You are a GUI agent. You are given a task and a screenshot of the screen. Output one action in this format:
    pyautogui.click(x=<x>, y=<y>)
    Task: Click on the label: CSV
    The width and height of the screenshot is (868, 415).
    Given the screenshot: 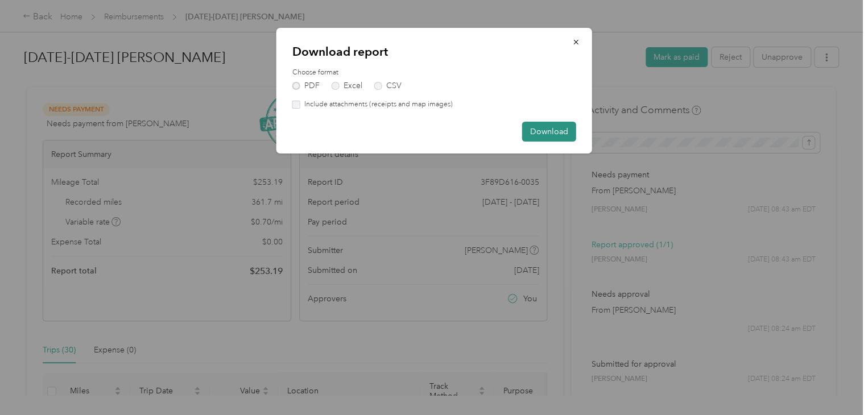 What is the action you would take?
    pyautogui.click(x=388, y=86)
    